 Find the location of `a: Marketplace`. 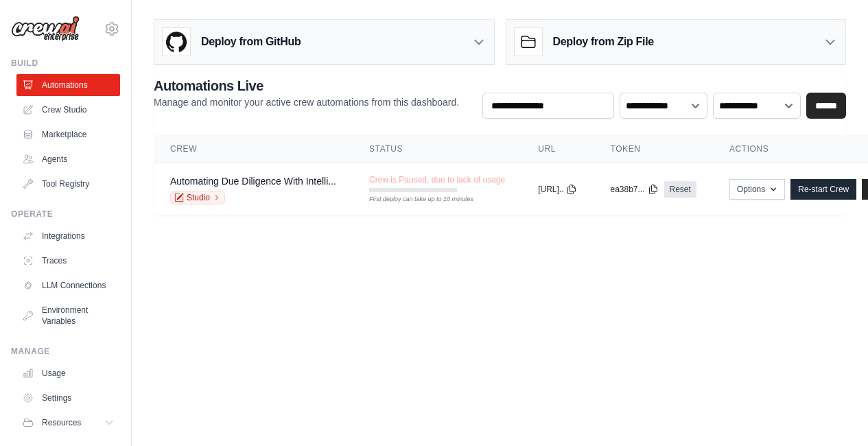

a: Marketplace is located at coordinates (68, 134).